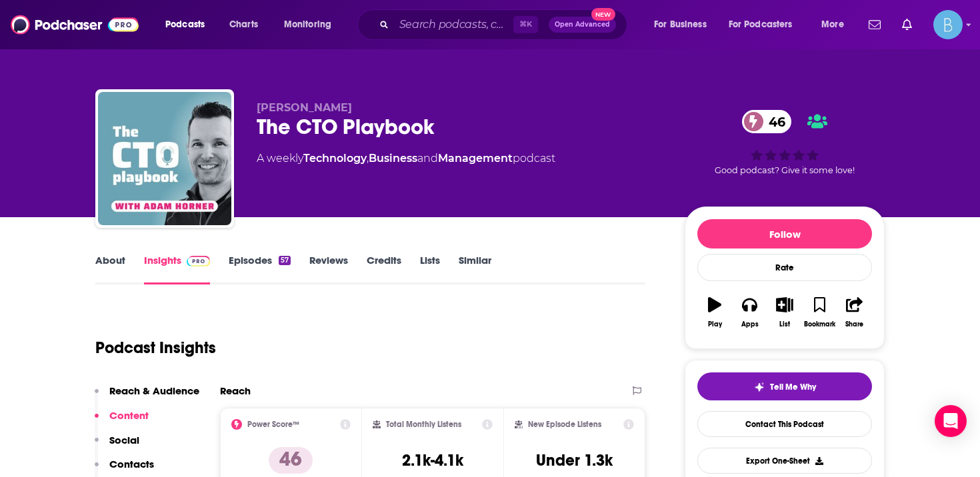  I want to click on div: Search podcasts, credits, & more..., so click(504, 25).